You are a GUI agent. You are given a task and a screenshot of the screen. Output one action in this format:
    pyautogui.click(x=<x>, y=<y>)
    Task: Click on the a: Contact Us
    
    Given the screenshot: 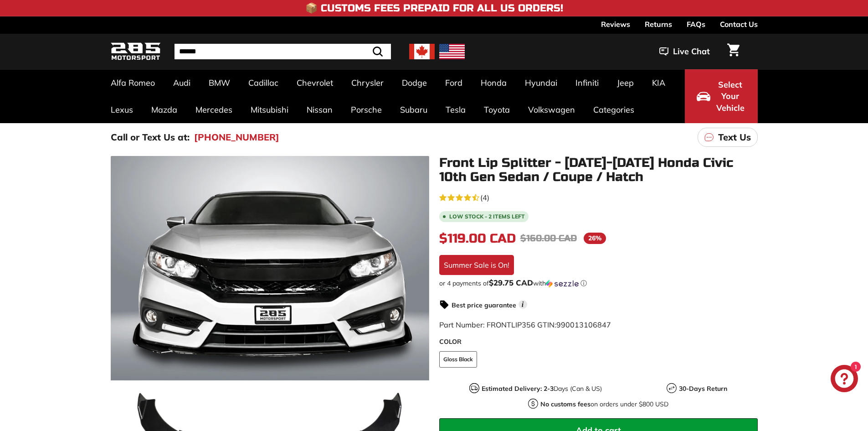 What is the action you would take?
    pyautogui.click(x=739, y=24)
    